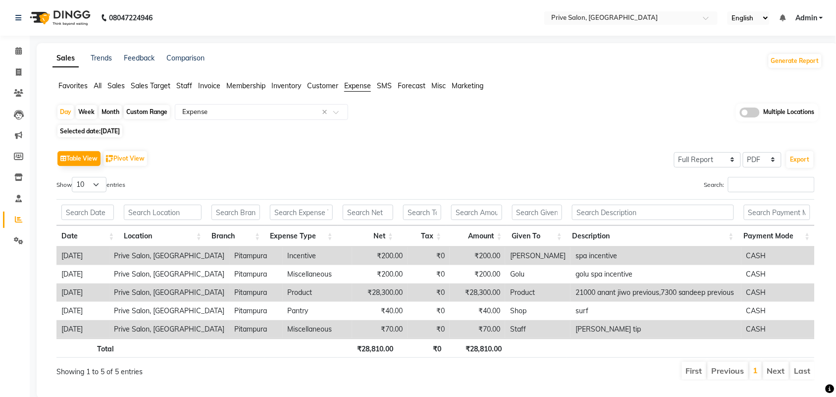 This screenshot has width=836, height=397. I want to click on div: Week, so click(86, 112).